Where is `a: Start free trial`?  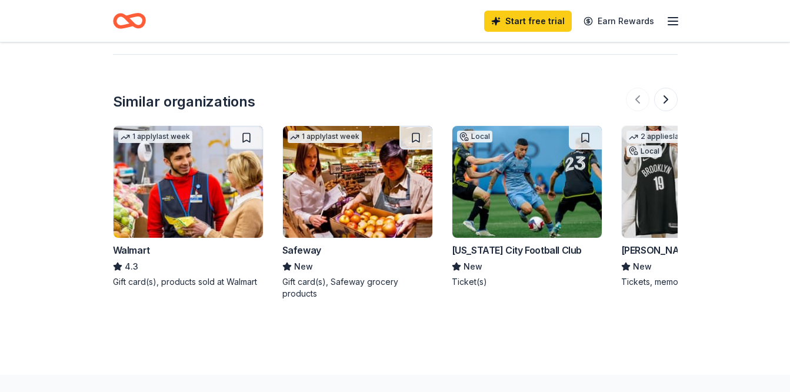 a: Start free trial is located at coordinates (528, 21).